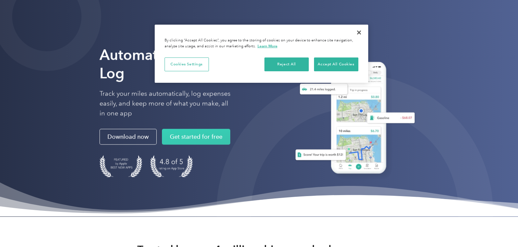 The image size is (518, 247). Describe the element at coordinates (178, 64) in the screenshot. I see `strong: Automate Your Mileage Log` at that location.